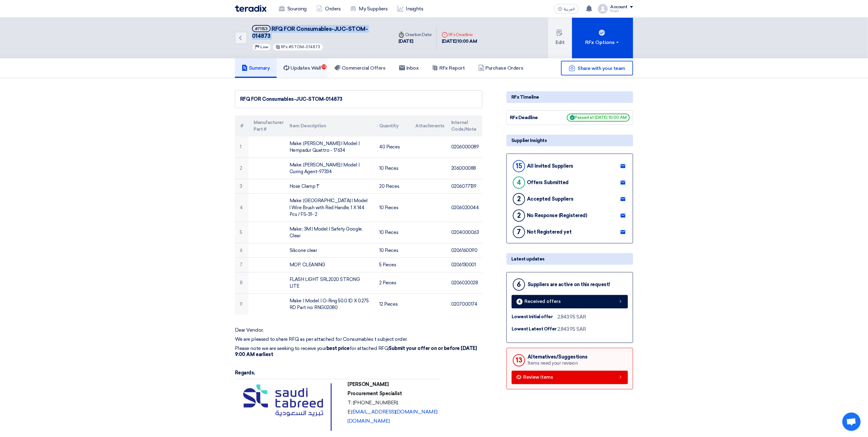  What do you see at coordinates (603, 9) in the screenshot?
I see `img: profile_test.png` at bounding box center [603, 9].